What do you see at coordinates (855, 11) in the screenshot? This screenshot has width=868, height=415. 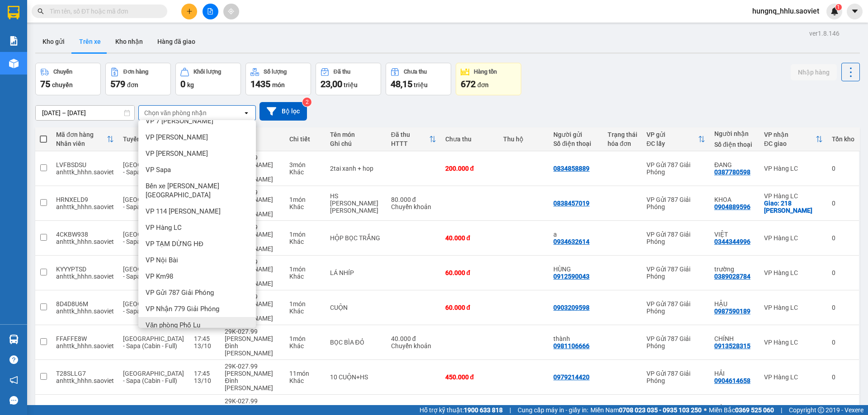 I see `span: caret-down` at bounding box center [855, 11].